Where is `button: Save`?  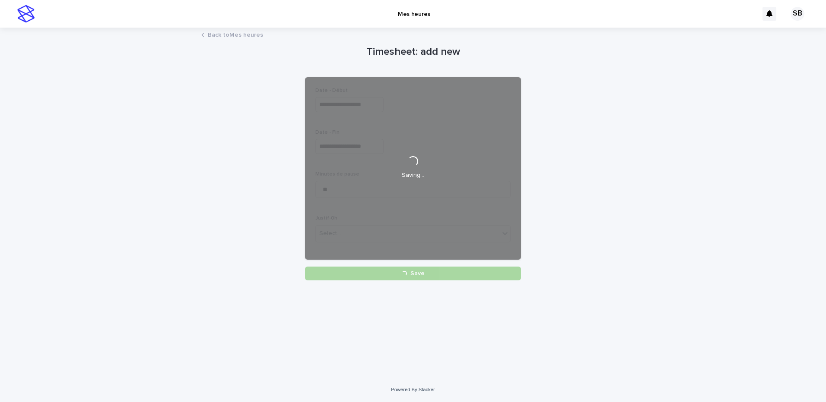 button: Save is located at coordinates (413, 274).